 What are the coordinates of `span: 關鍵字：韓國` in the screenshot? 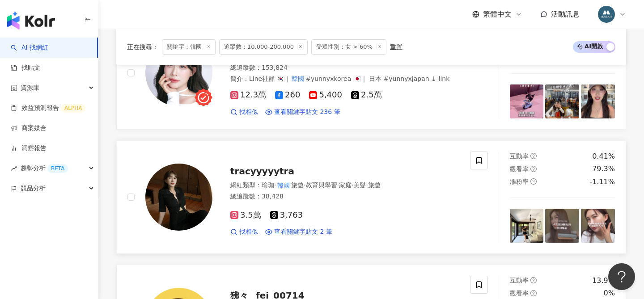 It's located at (189, 47).